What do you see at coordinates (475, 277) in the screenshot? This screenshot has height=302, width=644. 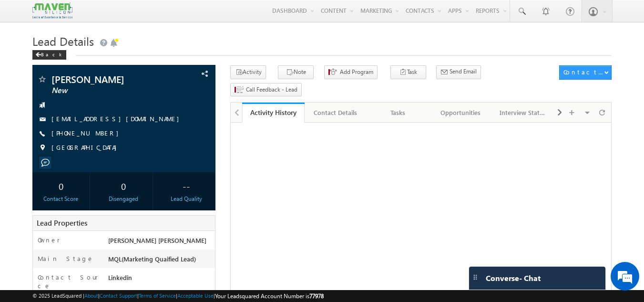 I see `img: carter-drag` at bounding box center [475, 277].